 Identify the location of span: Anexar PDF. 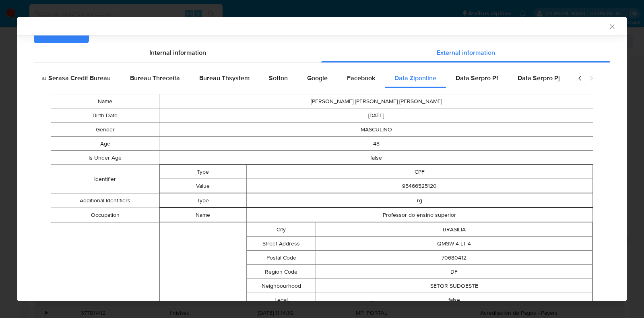
(61, 33).